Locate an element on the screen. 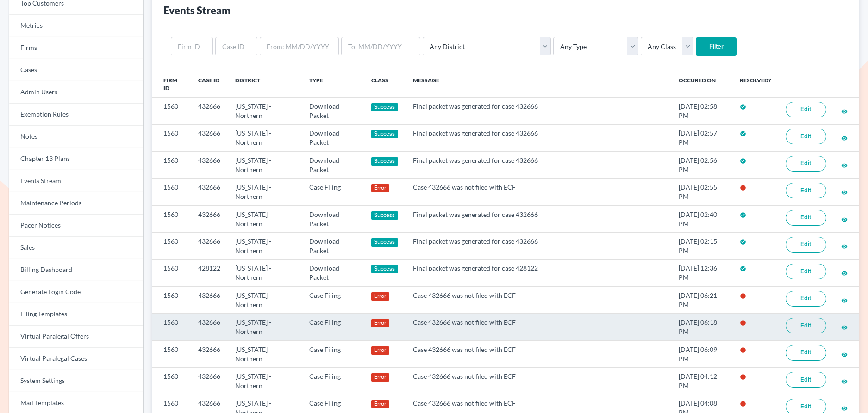 Image resolution: width=868 pixels, height=413 pixels. input: Firm ID is located at coordinates (191, 46).